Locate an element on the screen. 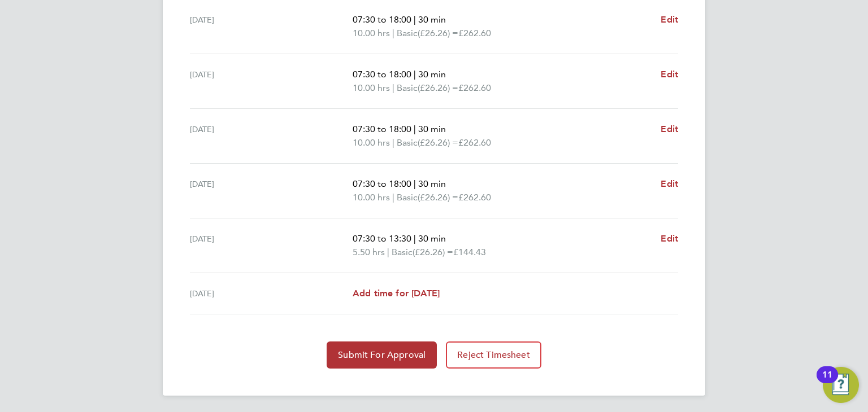  span: Reject Timesheet is located at coordinates (493, 355).